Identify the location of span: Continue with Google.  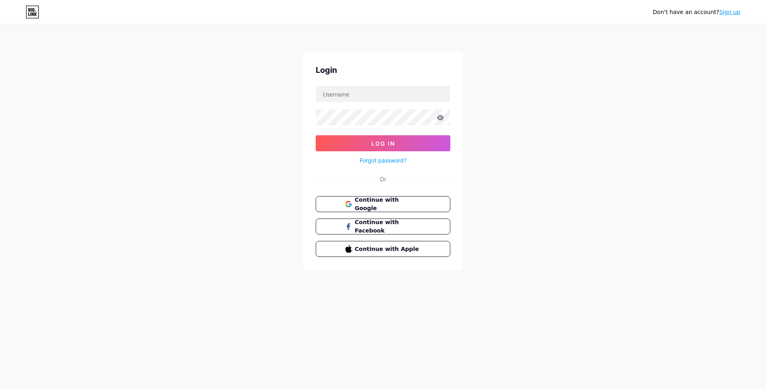
(388, 204).